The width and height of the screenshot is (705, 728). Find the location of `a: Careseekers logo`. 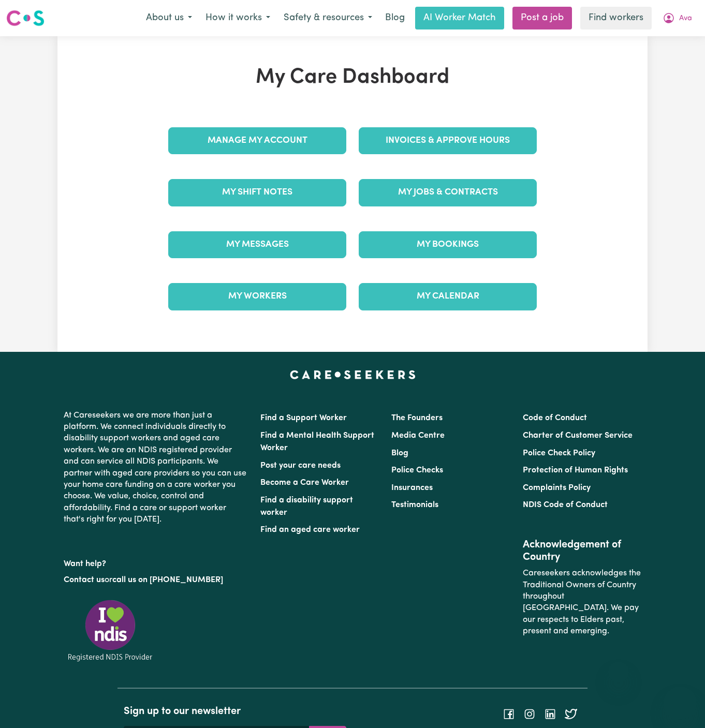

a: Careseekers logo is located at coordinates (25, 18).